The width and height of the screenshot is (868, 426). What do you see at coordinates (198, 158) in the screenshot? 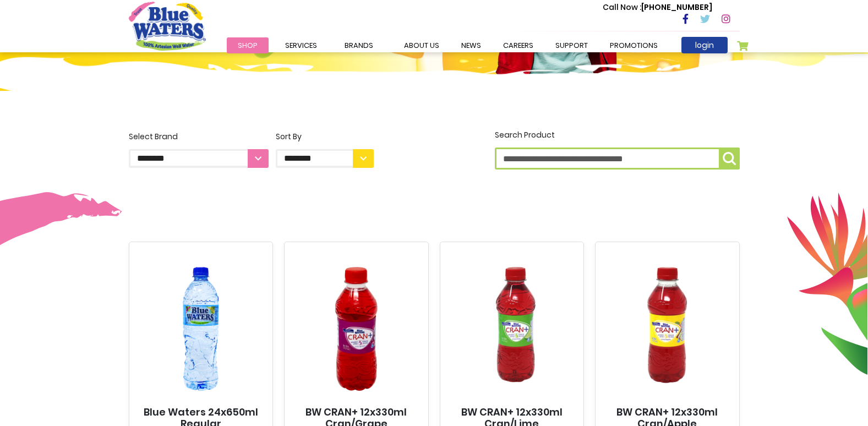
I see `select: Select Brand` at bounding box center [198, 158].